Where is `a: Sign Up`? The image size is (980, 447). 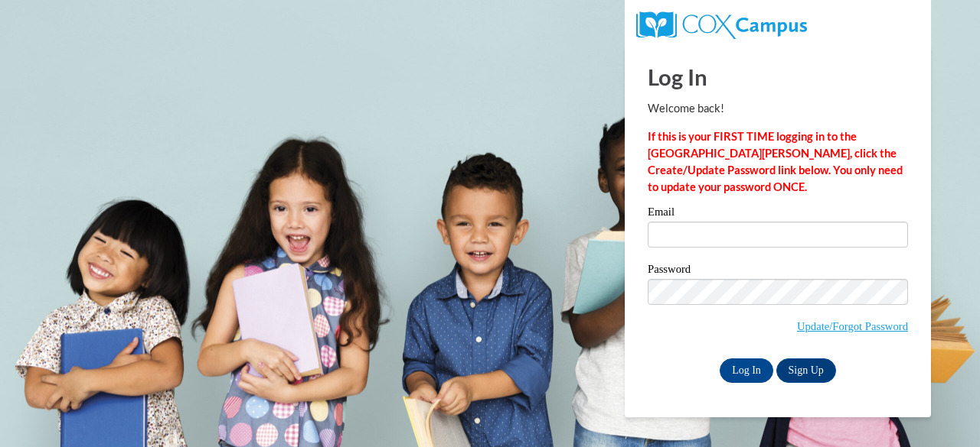
a: Sign Up is located at coordinates (806, 371).